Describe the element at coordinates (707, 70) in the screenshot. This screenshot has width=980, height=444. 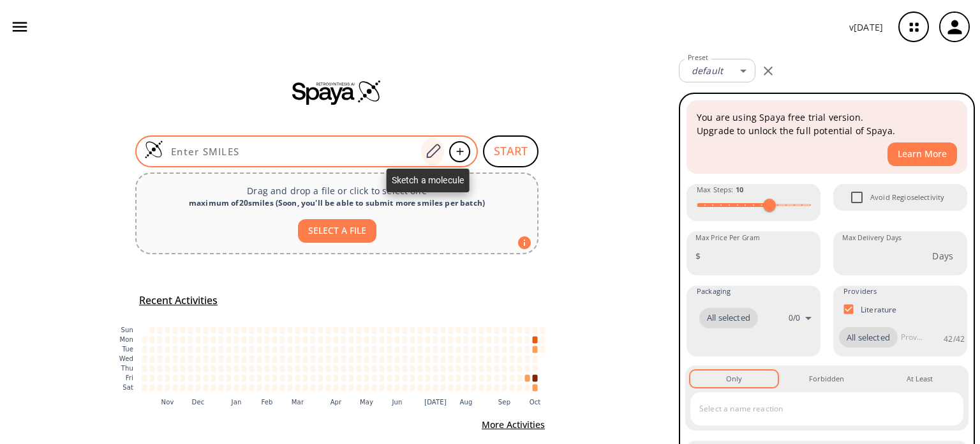
I see `em: default` at that location.